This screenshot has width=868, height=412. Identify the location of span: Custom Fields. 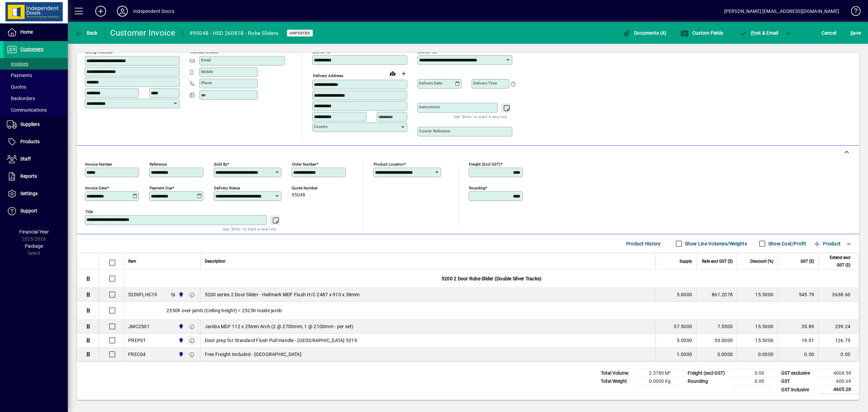
(701, 33).